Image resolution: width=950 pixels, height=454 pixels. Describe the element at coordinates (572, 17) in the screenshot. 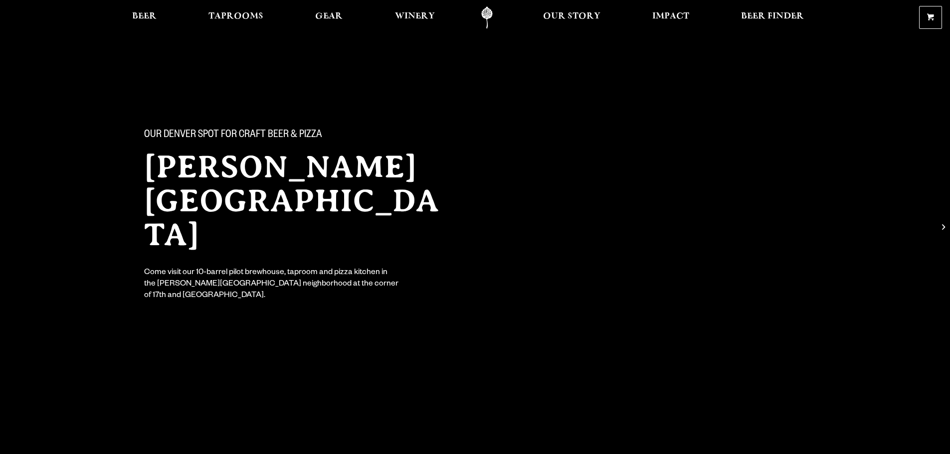

I see `a: Our Story` at that location.